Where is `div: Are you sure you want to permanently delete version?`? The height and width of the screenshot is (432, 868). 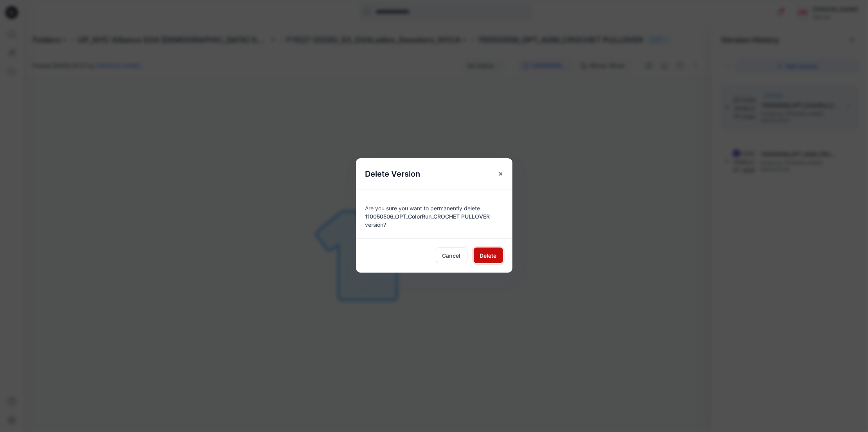 div: Are you sure you want to permanently delete version? is located at coordinates (434, 214).